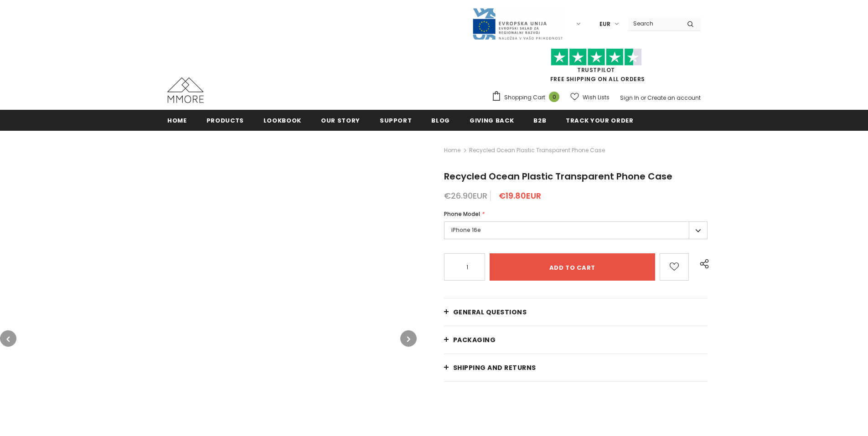 This screenshot has width=868, height=436. I want to click on a: Sign In, so click(629, 98).